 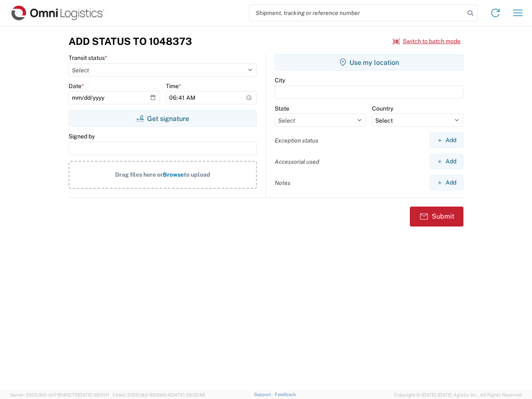 What do you see at coordinates (282, 109) in the screenshot?
I see `label: State` at bounding box center [282, 109].